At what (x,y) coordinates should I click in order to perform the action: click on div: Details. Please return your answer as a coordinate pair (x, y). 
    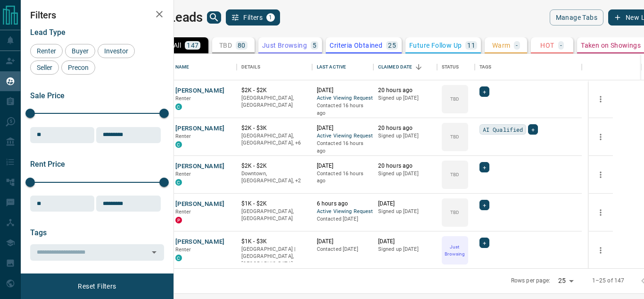
    Looking at the image, I should click on (274, 67).